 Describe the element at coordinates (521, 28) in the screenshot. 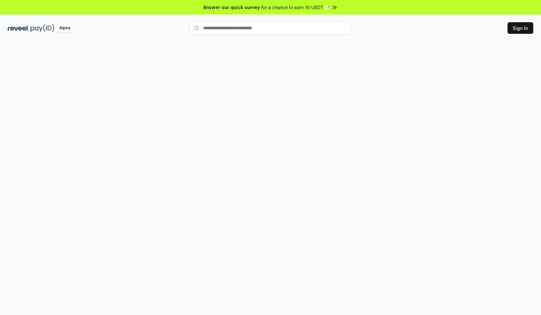

I see `button: Sign In` at that location.